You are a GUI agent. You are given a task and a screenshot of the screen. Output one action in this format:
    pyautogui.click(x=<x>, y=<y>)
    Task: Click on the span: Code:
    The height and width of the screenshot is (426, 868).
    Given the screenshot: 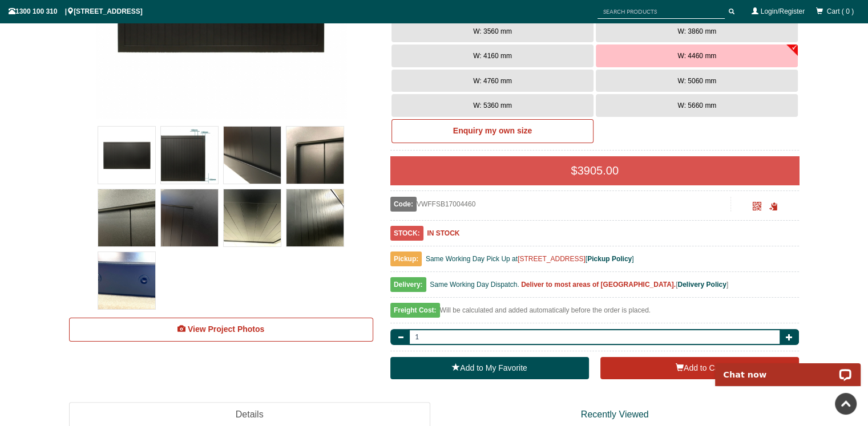 What is the action you would take?
    pyautogui.click(x=404, y=204)
    